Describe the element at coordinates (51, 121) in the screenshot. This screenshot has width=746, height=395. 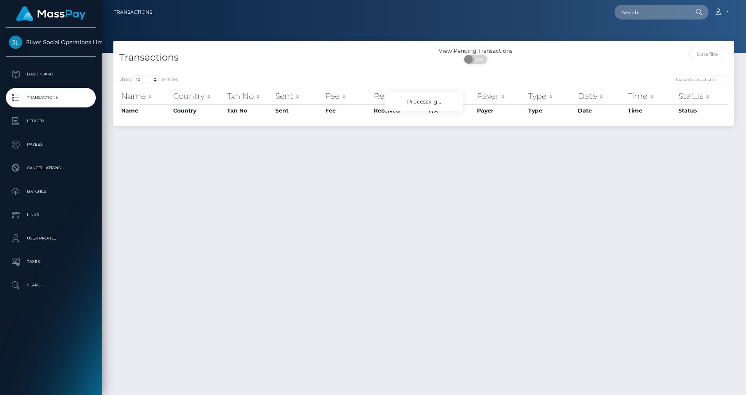
I see `p: Ledger` at that location.